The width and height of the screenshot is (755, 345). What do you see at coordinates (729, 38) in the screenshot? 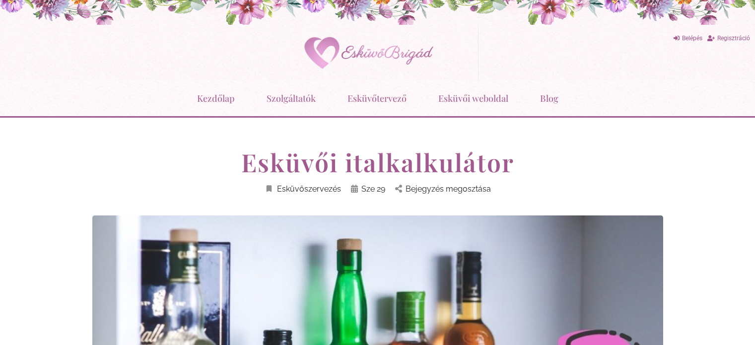
I see `a: Regisztráció` at bounding box center [729, 38].